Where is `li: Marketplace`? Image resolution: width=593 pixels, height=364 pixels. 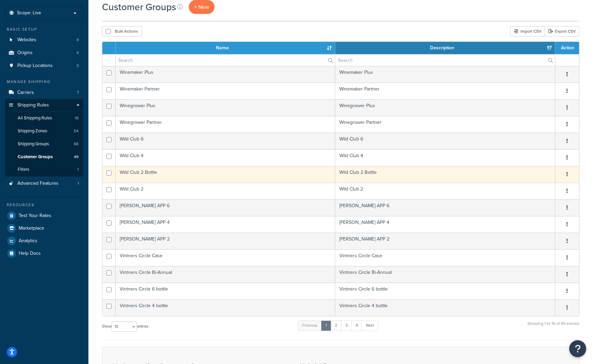 li: Marketplace is located at coordinates (44, 228).